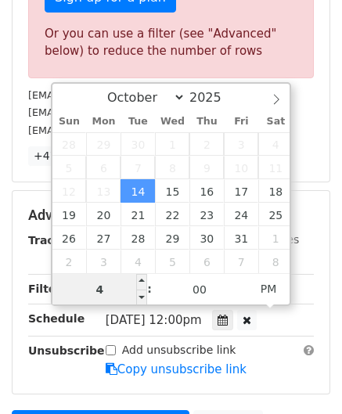 The height and width of the screenshot is (414, 342). Describe the element at coordinates (275, 167) in the screenshot. I see `span: October 11, 2025` at that location.